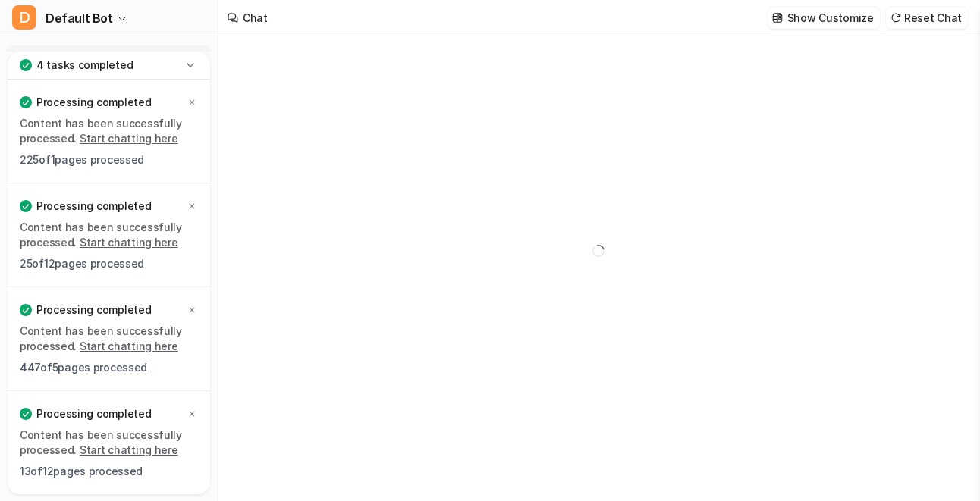 The height and width of the screenshot is (501, 980). Describe the element at coordinates (108, 264) in the screenshot. I see `p: 25 of 12 pages processed` at that location.